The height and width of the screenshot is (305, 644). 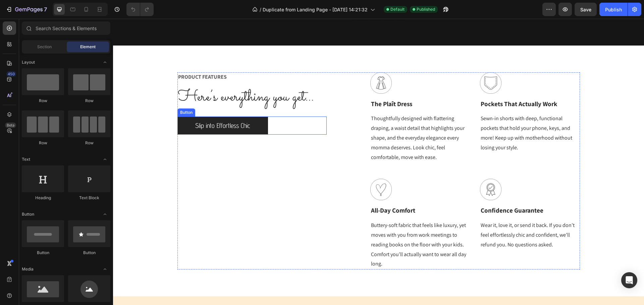 I want to click on span: Published, so click(x=426, y=9).